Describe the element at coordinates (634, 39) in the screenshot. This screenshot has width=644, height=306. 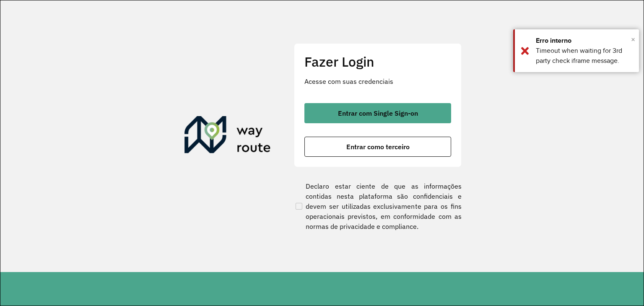
I see `button: Close` at that location.